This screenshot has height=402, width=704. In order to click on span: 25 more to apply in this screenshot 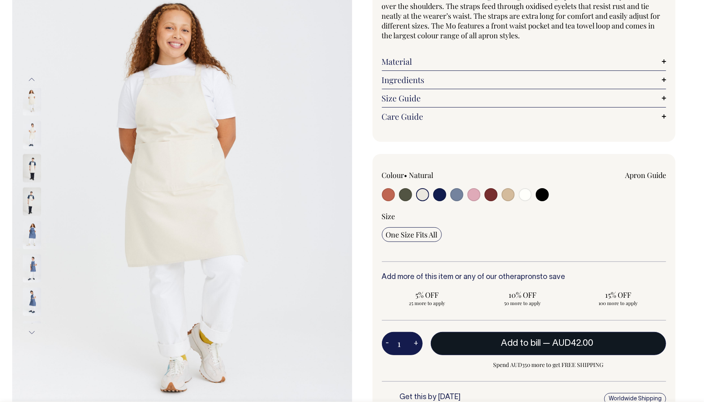, I will do `click(427, 303)`.